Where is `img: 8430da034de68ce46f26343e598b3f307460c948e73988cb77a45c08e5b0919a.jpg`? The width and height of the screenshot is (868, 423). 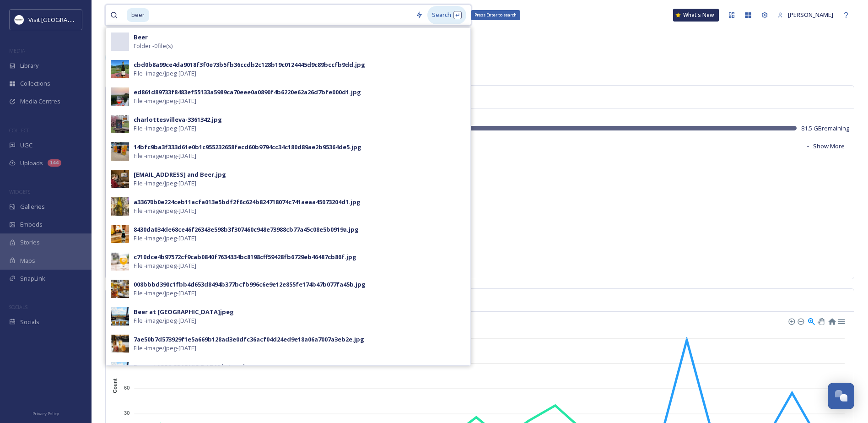
img: 8430da034de68ce46f26343e598b3f307460c948e73988cb77a45c08e5b0919a.jpg is located at coordinates (120, 234).